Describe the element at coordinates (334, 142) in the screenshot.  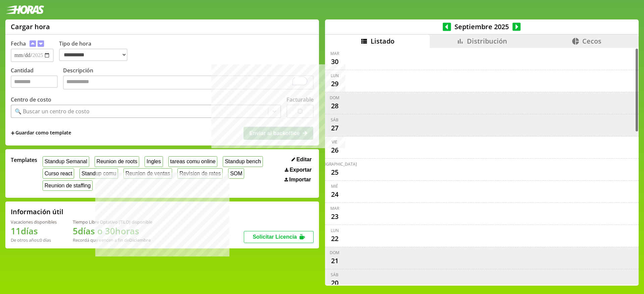
I see `div: vie` at that location.